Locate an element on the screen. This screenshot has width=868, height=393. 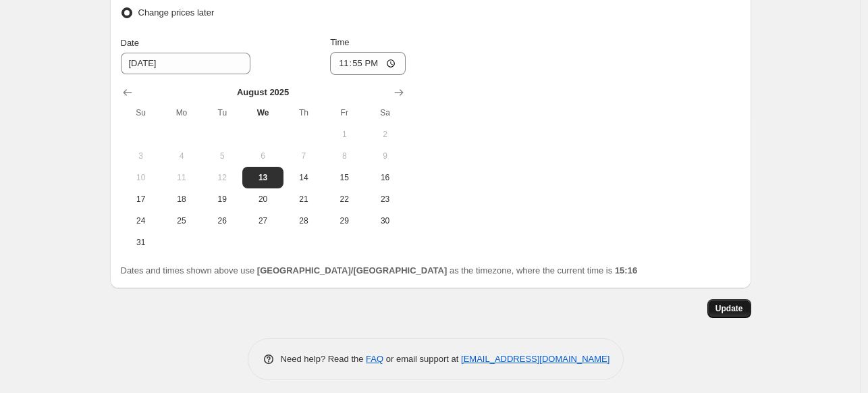
button: Thursday August 14 2025 is located at coordinates (304, 178).